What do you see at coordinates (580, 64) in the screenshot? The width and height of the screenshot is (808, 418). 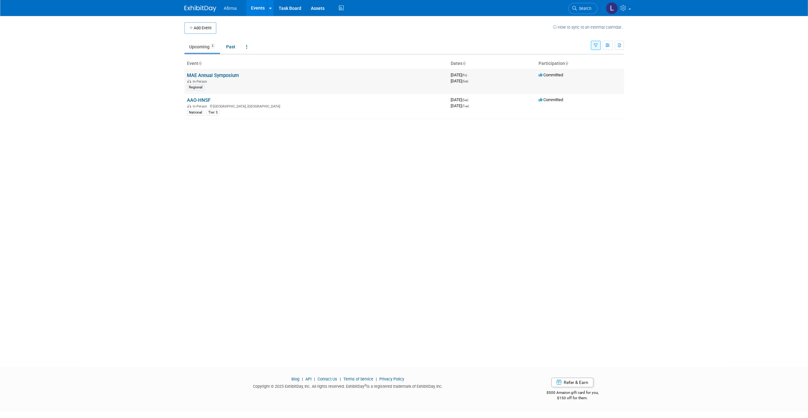 I see `th: Participation` at bounding box center [580, 64].